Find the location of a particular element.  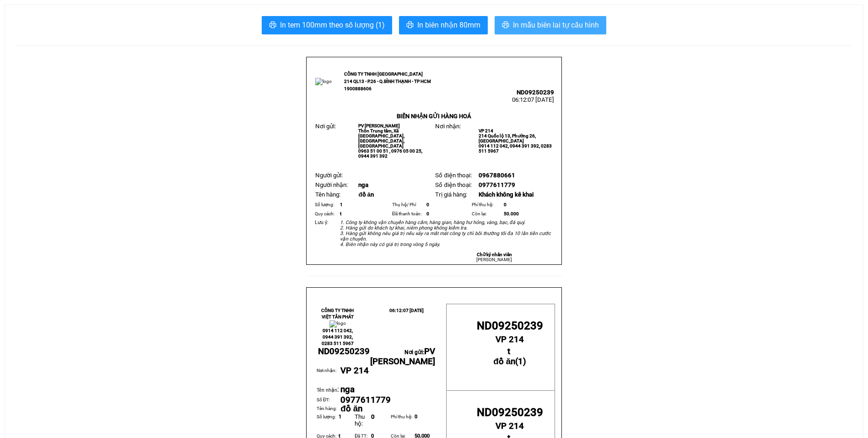

span: Tên nhận is located at coordinates (327, 390).